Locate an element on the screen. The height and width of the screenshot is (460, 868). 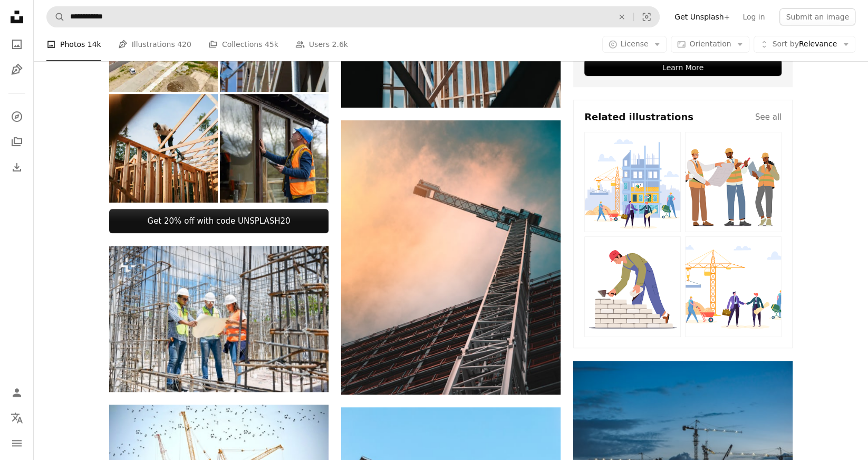
button: License is located at coordinates (634, 44).